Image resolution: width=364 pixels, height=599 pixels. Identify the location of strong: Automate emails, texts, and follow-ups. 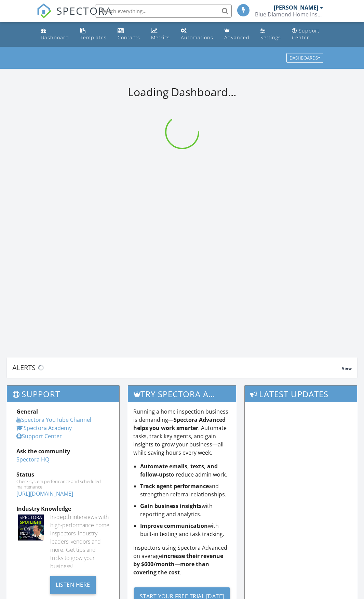
(179, 471).